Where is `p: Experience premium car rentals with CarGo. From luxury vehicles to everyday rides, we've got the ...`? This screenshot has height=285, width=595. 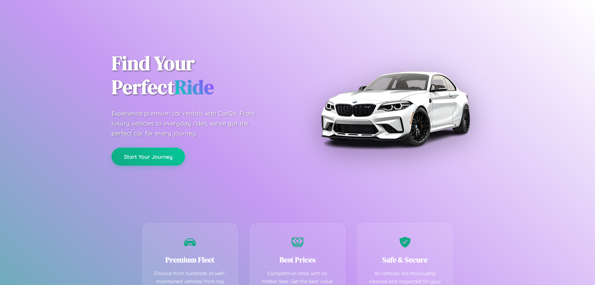
p: Experience premium car rentals with CarGo. From luxury vehicles to everyday rides, we've got the ... is located at coordinates (189, 123).